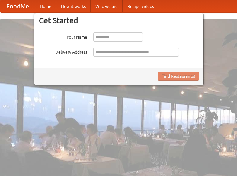 Image resolution: width=237 pixels, height=176 pixels. What do you see at coordinates (17, 6) in the screenshot?
I see `a: FoodMe` at bounding box center [17, 6].